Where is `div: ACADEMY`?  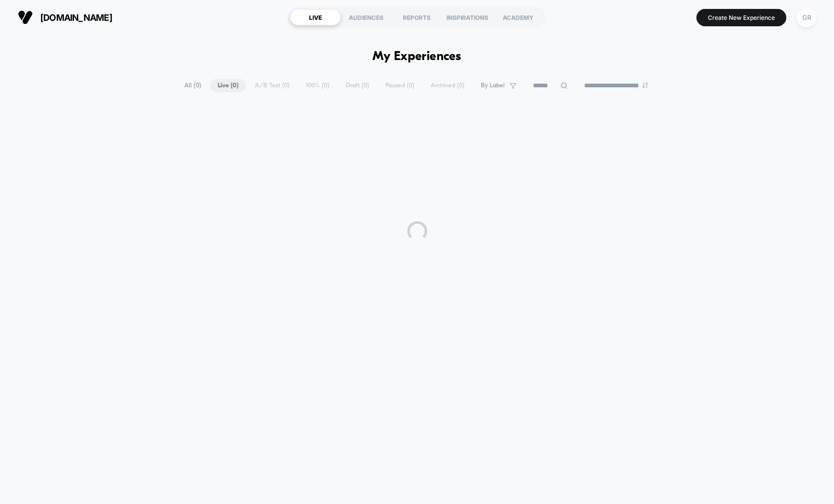 div: ACADEMY is located at coordinates (518, 17).